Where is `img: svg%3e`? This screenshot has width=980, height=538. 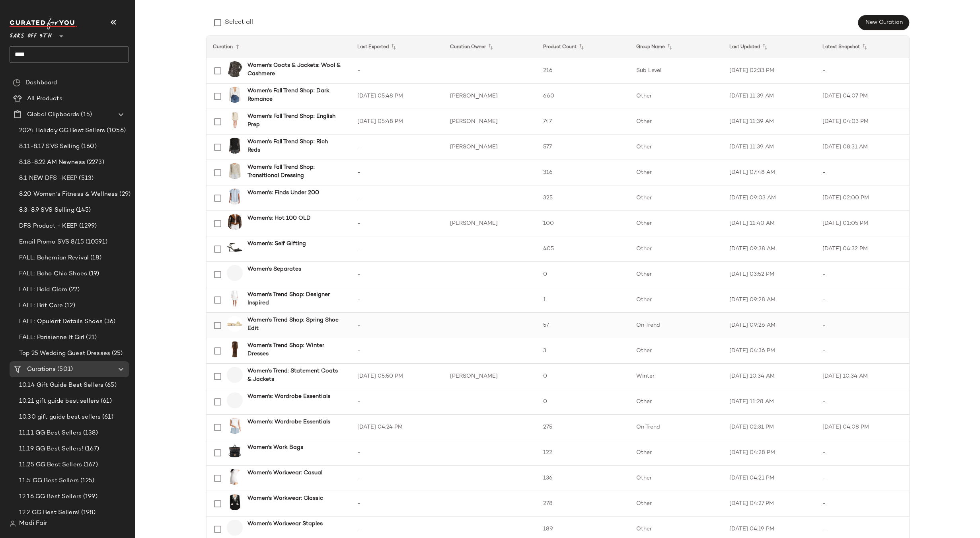 img: svg%3e is located at coordinates (12, 524).